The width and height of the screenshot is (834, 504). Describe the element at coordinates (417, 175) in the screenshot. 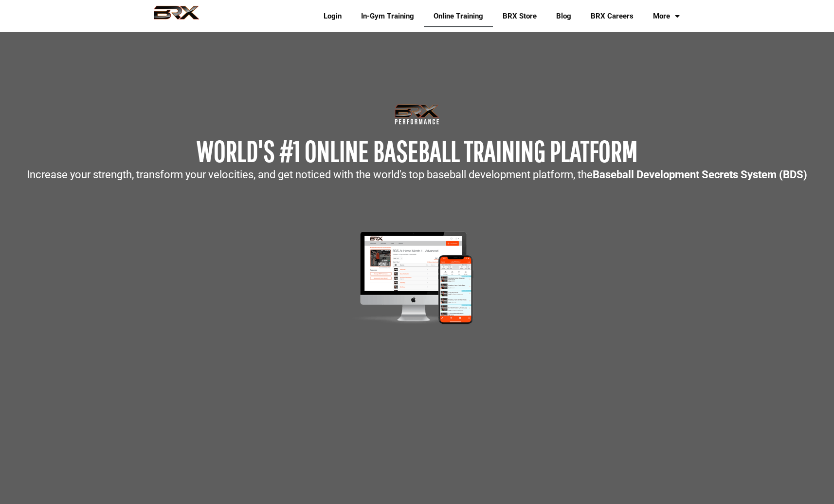

I see `p: Increase your strength, transform your velocities, and get noticed with the world's top baseball ...` at that location.